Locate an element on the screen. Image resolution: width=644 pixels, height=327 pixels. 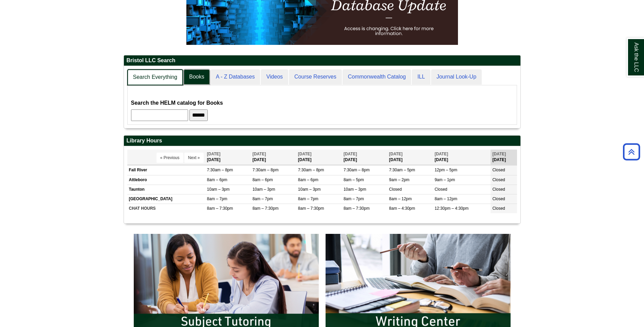
button: « Previous is located at coordinates (170, 157).